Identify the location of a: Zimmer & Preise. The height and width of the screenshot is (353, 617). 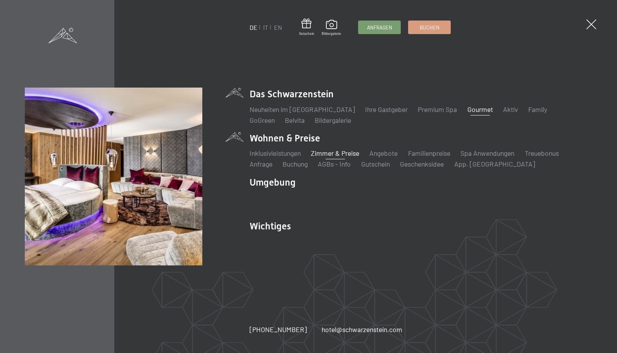
(335, 153).